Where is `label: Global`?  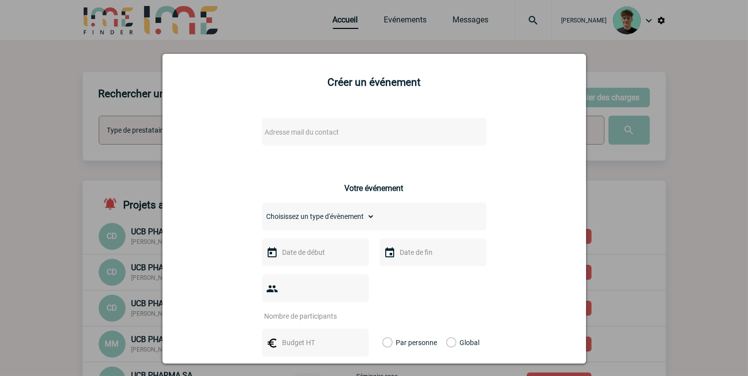 label: Global is located at coordinates (449, 342).